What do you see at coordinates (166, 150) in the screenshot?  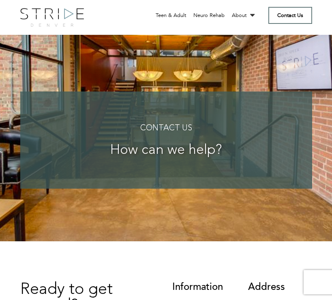 I see `h3: How can we help?` at bounding box center [166, 150].